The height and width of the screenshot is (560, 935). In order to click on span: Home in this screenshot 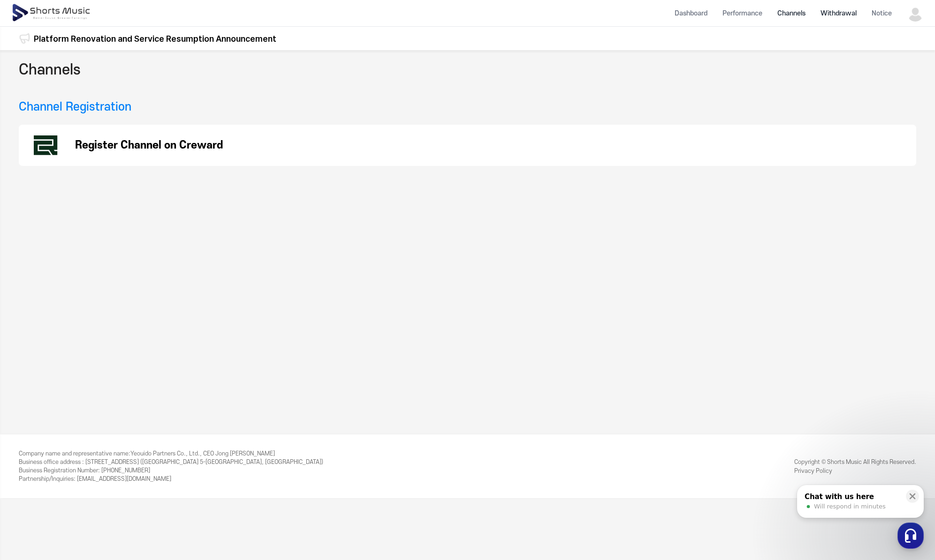, I will do `click(32, 315)`.